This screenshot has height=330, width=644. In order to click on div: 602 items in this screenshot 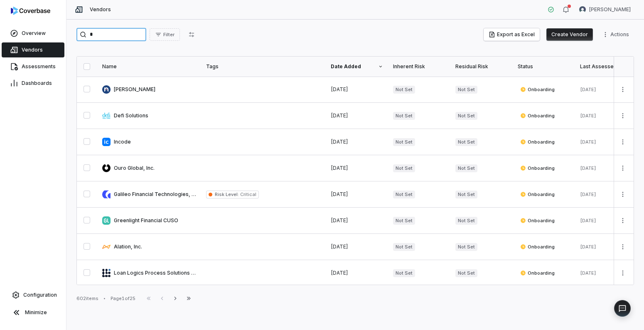, I will do `click(87, 298)`.